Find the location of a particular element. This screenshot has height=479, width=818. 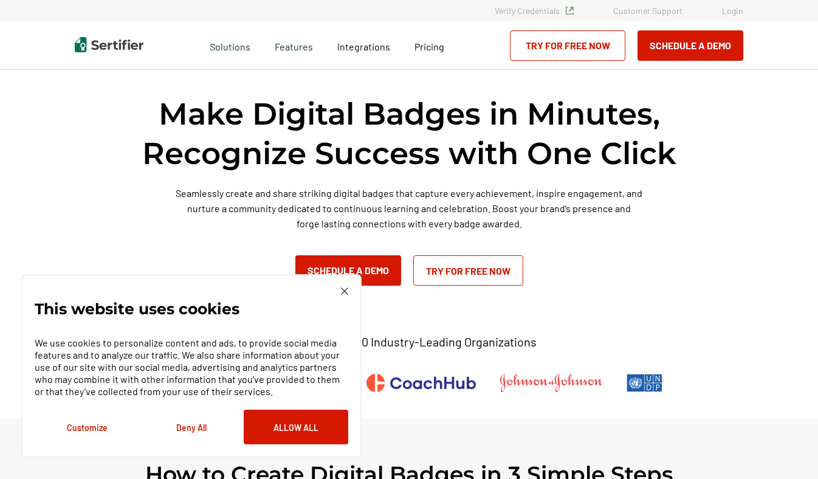

button: Customize is located at coordinates (87, 426).